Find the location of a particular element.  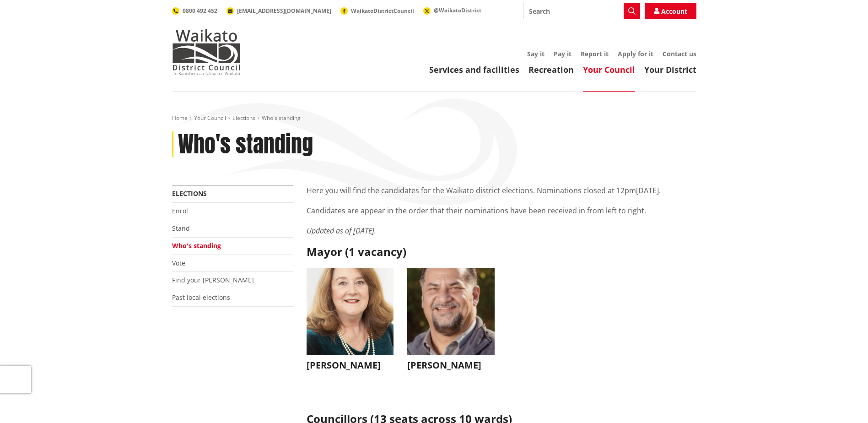

p: Candidates are appear in the order that their nominations have been received in from left to right. is located at coordinates (502, 210).